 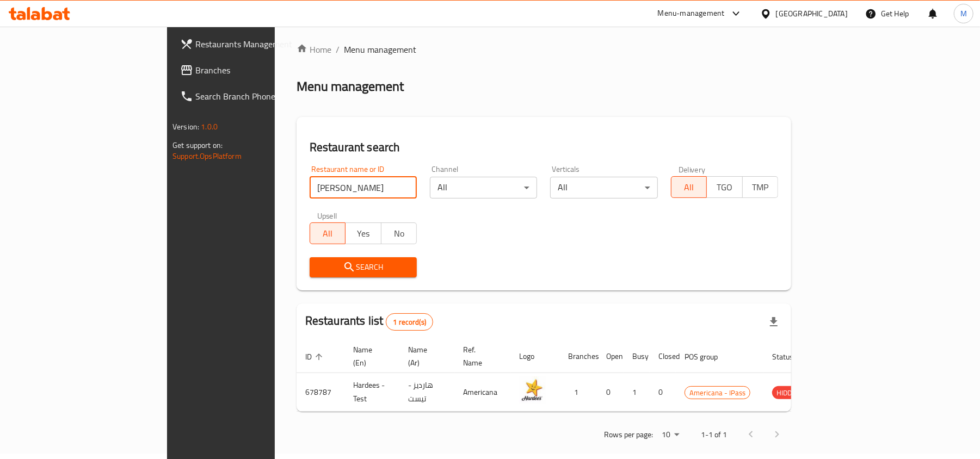 I want to click on span: Branches, so click(x=259, y=70).